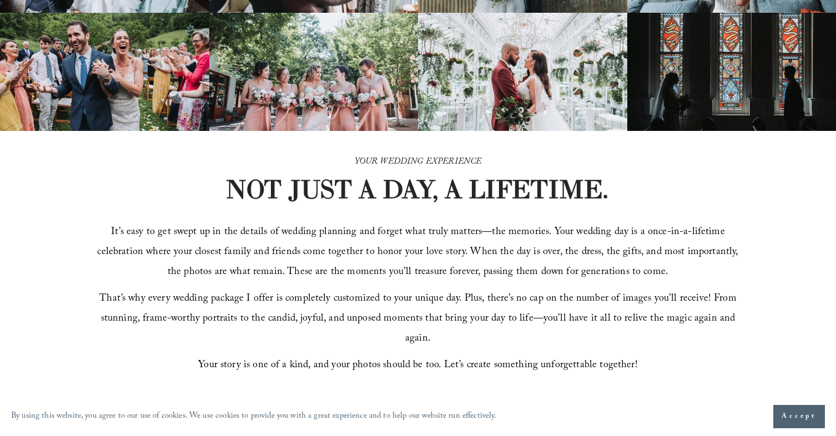 This screenshot has width=836, height=436. What do you see at coordinates (418, 162) in the screenshot?
I see `em: YOUR WEDDING EXPERIENCE` at bounding box center [418, 162].